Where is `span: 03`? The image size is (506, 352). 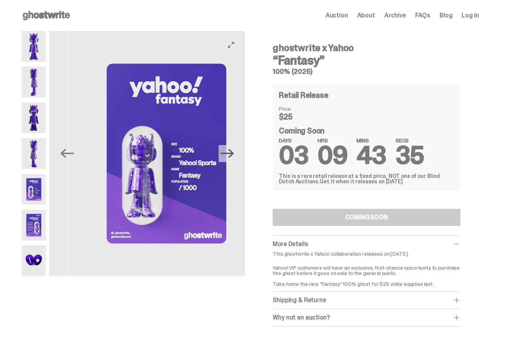
span: 03 is located at coordinates (294, 155).